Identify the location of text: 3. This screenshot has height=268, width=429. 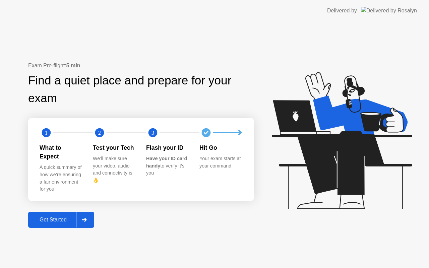
(153, 132).